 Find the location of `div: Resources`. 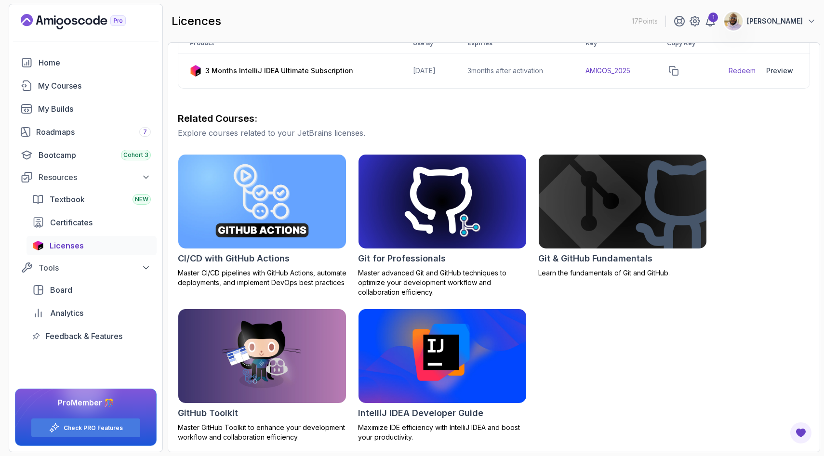

div: Resources is located at coordinates (94, 177).